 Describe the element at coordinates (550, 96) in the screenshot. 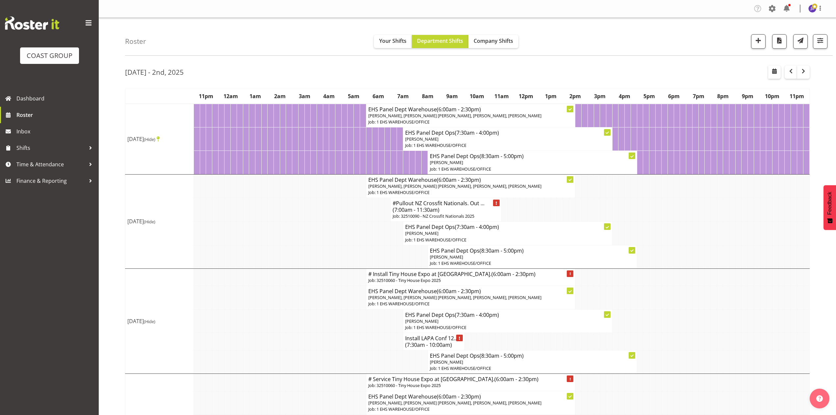

I see `th: 1pm` at that location.